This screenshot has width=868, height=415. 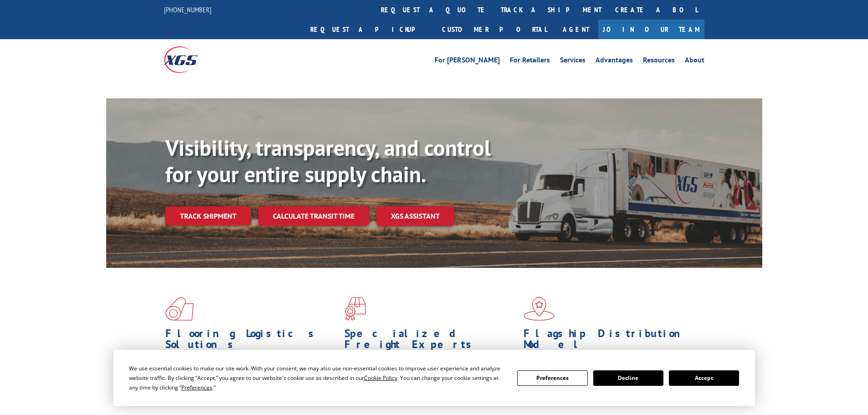 What do you see at coordinates (539, 309) in the screenshot?
I see `img: xgs-icon-flagship-distribution-model-red` at bounding box center [539, 309].